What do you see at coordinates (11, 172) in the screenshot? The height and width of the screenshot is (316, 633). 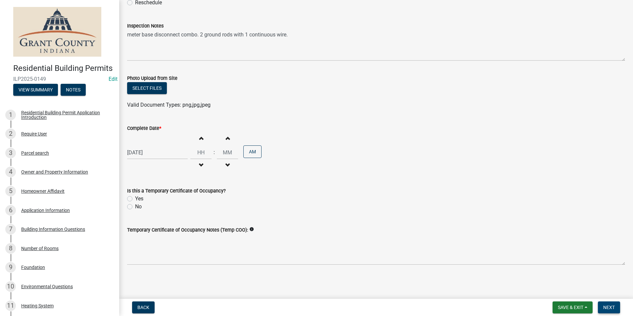 I see `div: 4` at bounding box center [11, 172].